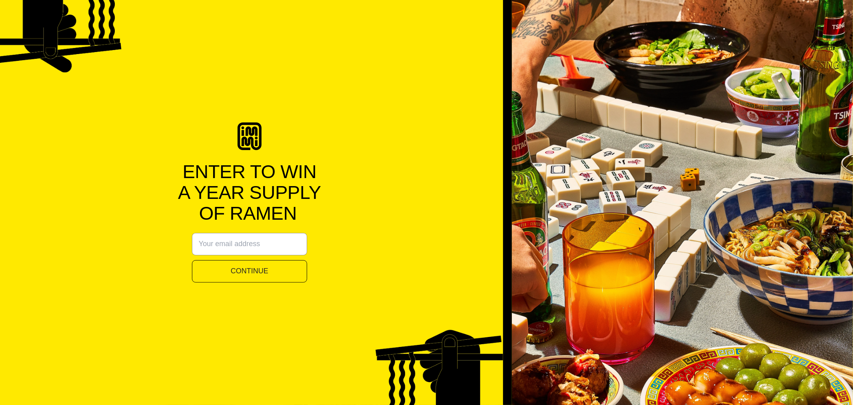 The image size is (853, 405). Describe the element at coordinates (250, 244) in the screenshot. I see `input: Your email address` at that location.